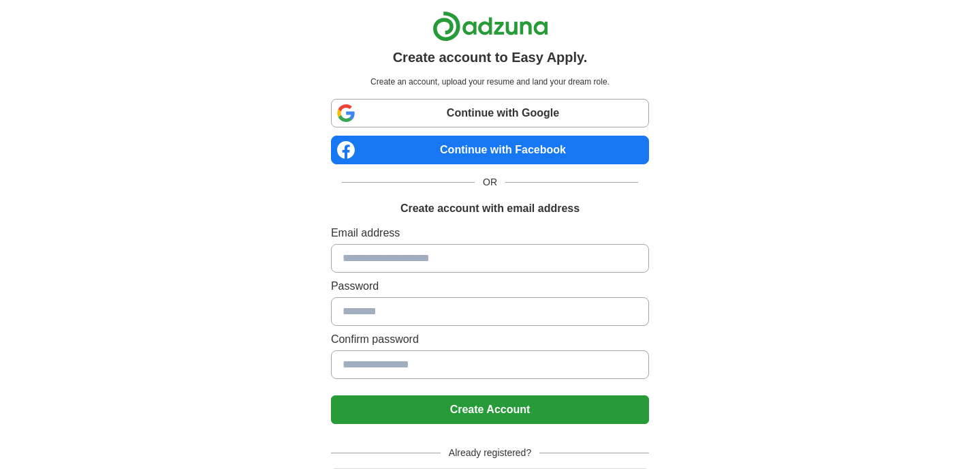  What do you see at coordinates (489, 150) in the screenshot?
I see `a: Continue with Facebook` at bounding box center [489, 150].